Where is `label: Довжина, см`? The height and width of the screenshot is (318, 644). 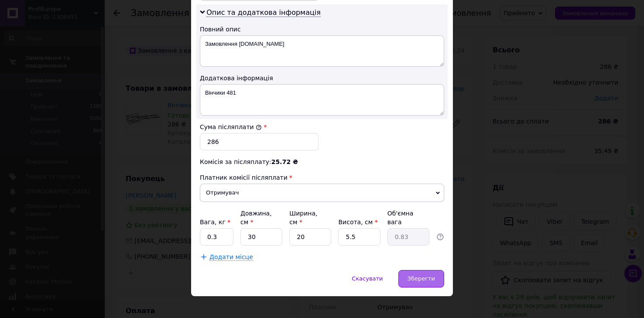
label: Довжина, см is located at coordinates (256, 218).